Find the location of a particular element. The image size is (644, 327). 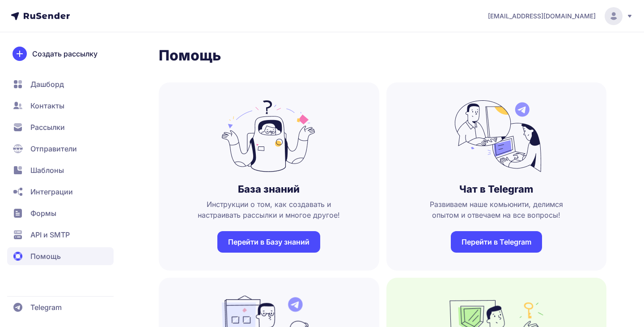

span: Контакты is located at coordinates (47, 105).